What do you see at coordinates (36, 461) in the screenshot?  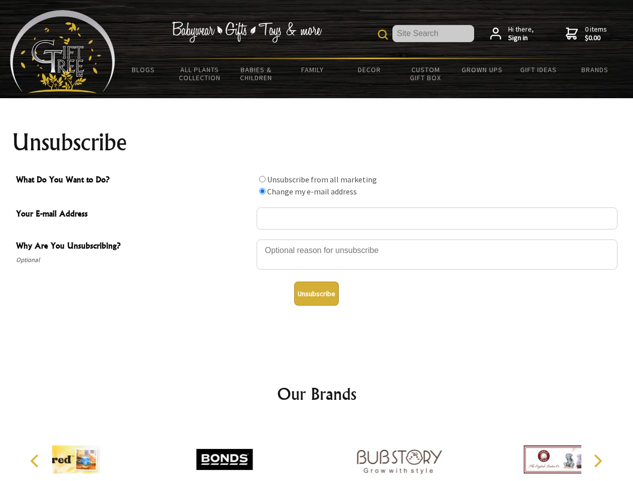 I see `button: Previous` at bounding box center [36, 461].